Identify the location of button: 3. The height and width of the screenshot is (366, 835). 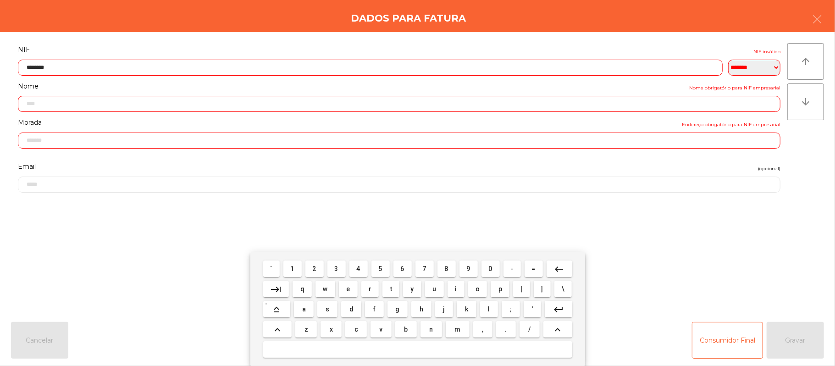
(336, 269).